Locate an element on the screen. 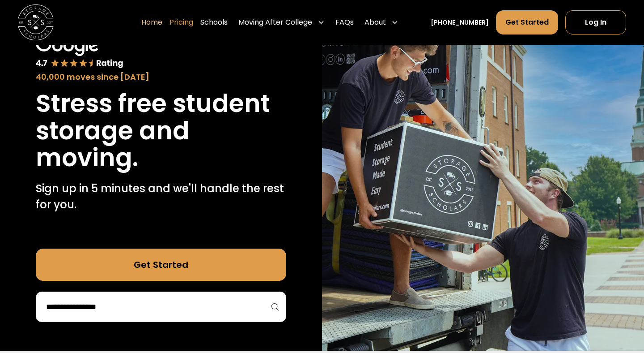 The height and width of the screenshot is (353, 644). img: Google 4.7 star rating is located at coordinates (80, 52).